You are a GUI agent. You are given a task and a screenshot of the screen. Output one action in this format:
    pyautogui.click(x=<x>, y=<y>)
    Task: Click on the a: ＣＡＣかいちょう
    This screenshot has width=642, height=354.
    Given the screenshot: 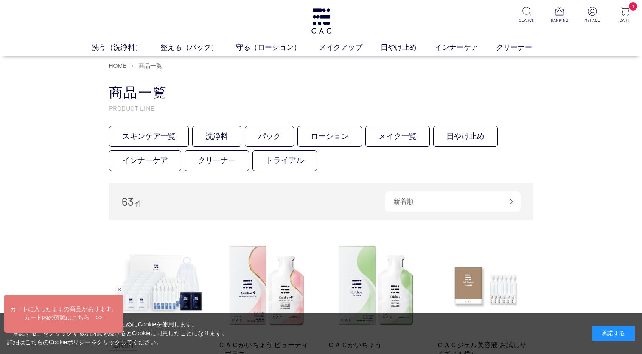 What is the action you would take?
    pyautogui.click(x=376, y=286)
    